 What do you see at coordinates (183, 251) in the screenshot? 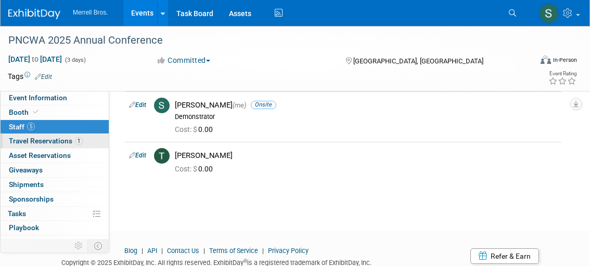
I see `a: Contact Us` at bounding box center [183, 251].